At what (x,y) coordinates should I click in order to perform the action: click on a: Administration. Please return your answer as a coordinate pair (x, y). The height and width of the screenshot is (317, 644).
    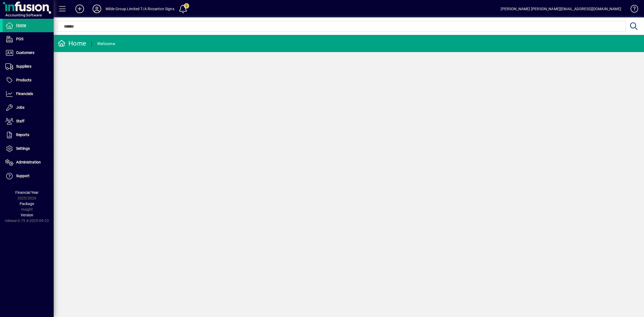
    Looking at the image, I should click on (28, 162).